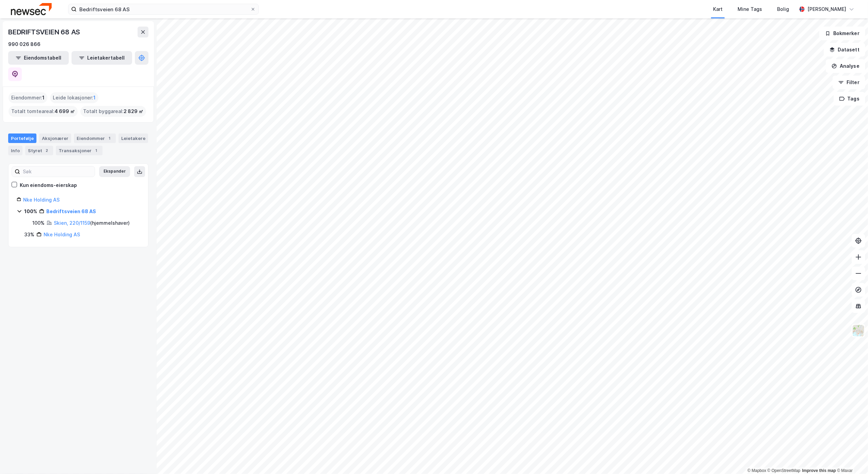  Describe the element at coordinates (47, 151) in the screenshot. I see `div: 2` at that location.